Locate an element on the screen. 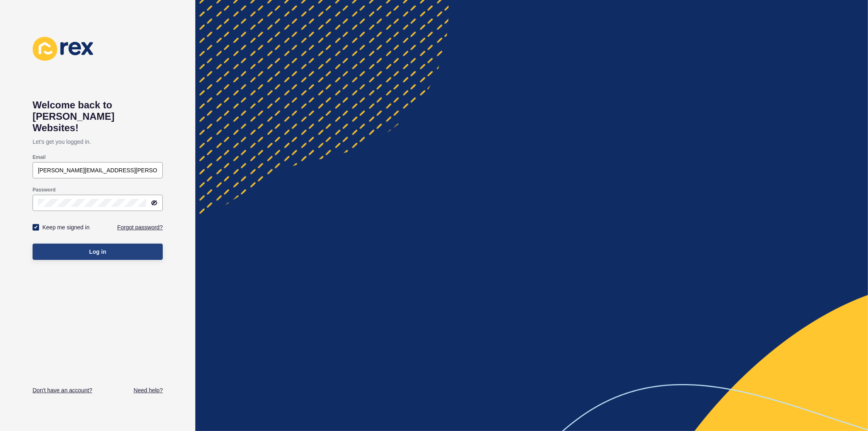  p: Let's get you logged in. is located at coordinates (98, 142).